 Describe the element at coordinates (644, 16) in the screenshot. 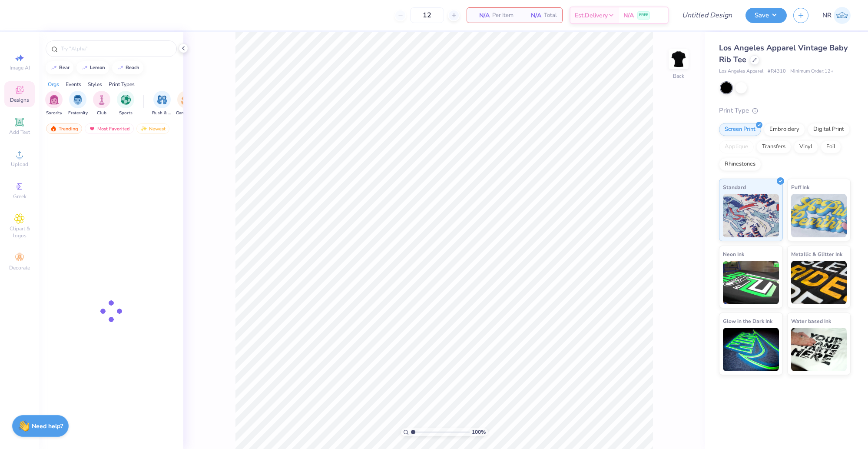

I see `span: FREE` at that location.